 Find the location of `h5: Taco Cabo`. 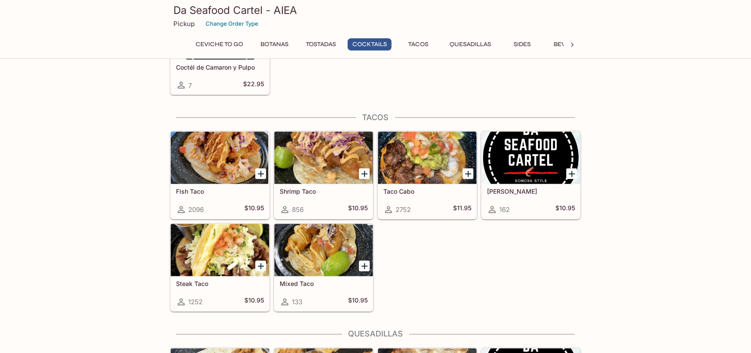

h5: Taco Cabo is located at coordinates (428, 192).